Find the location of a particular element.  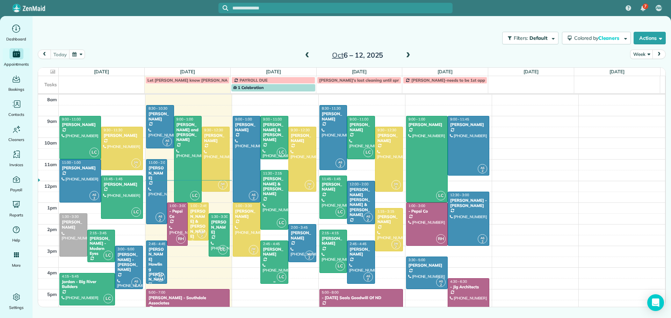

span: Reports is located at coordinates (16, 215).